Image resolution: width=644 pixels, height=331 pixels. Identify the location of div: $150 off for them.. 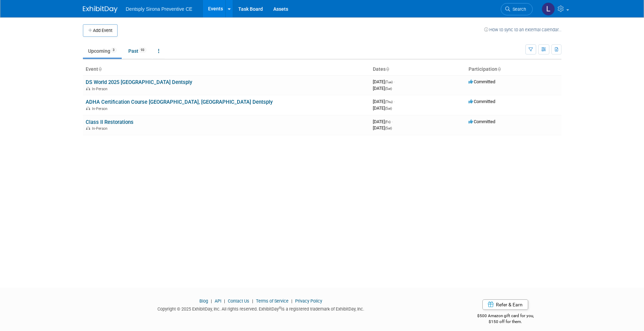
(505, 322).